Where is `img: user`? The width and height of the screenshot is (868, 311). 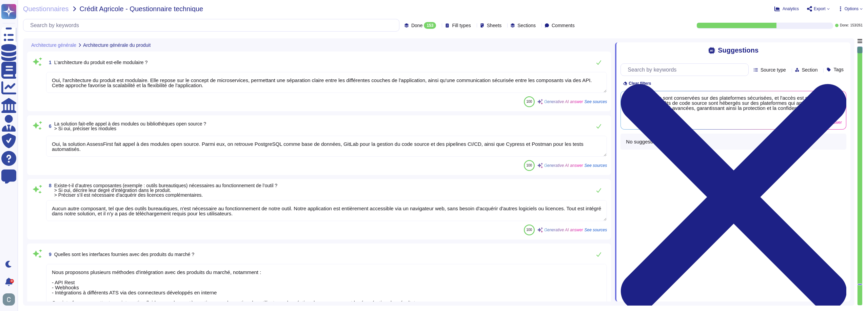
img: user is located at coordinates (9, 300).